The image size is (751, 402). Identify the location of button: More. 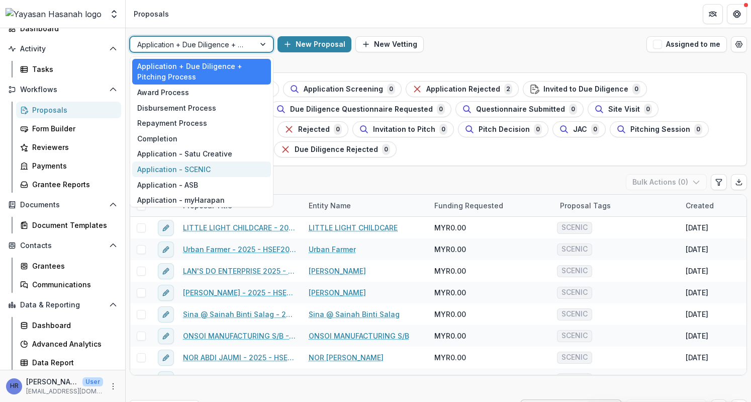
(113, 386).